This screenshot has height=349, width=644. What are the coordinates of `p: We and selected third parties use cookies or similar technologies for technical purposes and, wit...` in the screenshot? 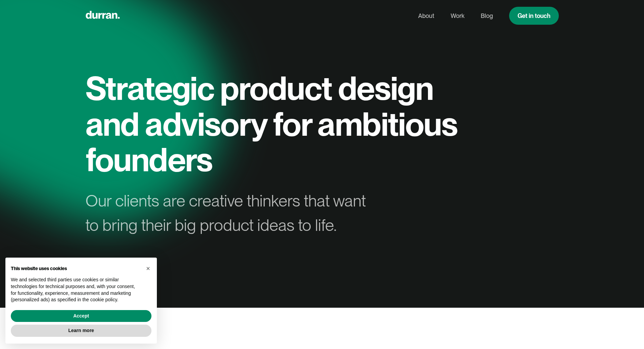 It's located at (76, 289).